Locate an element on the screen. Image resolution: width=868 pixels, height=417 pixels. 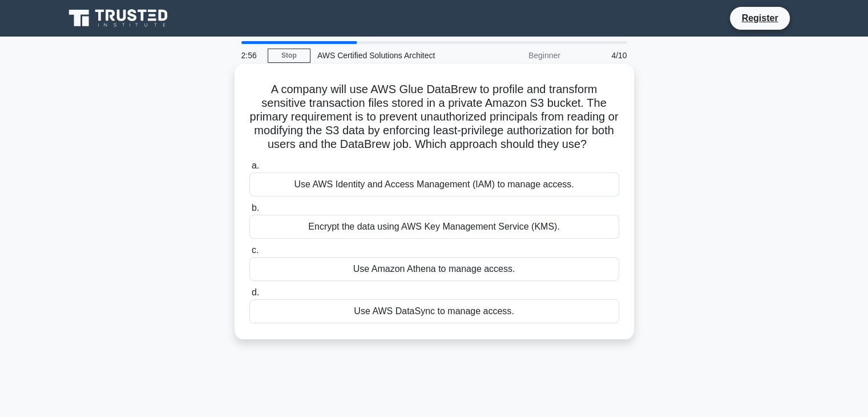
div: 4/10 is located at coordinates (601, 56).